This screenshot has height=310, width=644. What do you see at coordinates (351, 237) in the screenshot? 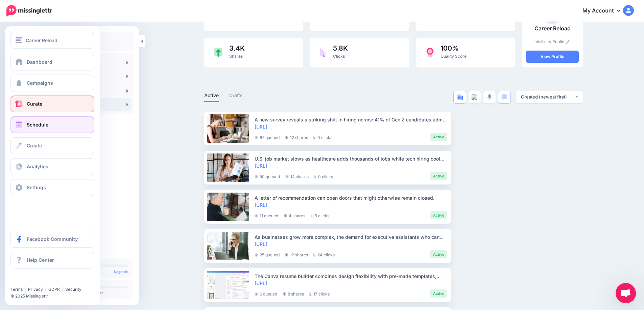
I see `div: As businesses grow more complex, the demand for executive assistants who can rise to this challen...` at bounding box center [351, 237].